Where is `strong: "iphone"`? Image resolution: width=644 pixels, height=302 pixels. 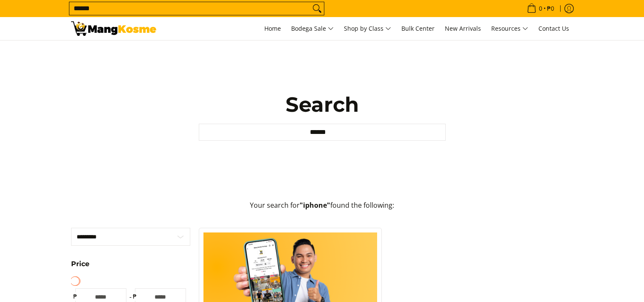 strong: "iphone" is located at coordinates (315, 205).